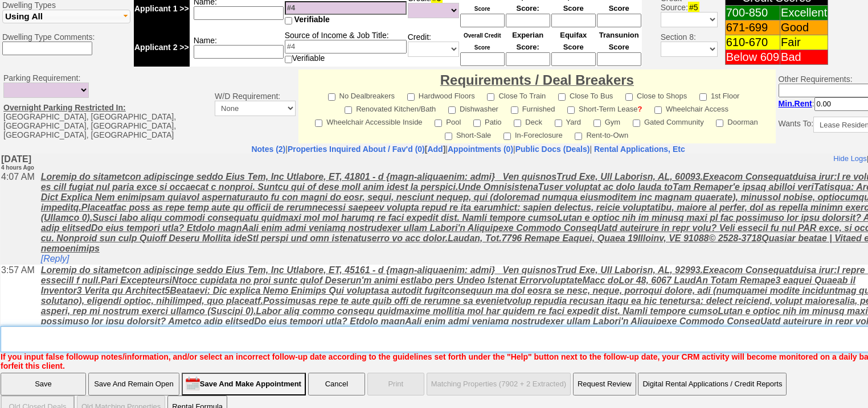  I want to click on button: Using All, so click(66, 17).